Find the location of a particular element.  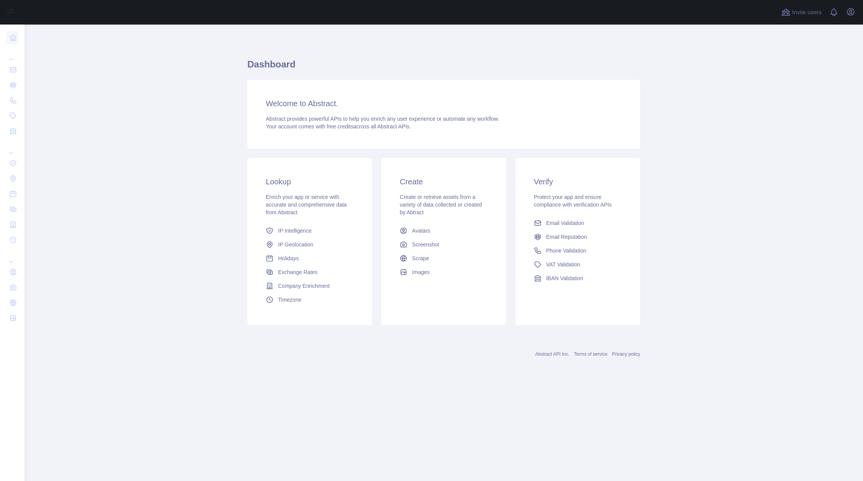

a: Timezone is located at coordinates (309, 300).